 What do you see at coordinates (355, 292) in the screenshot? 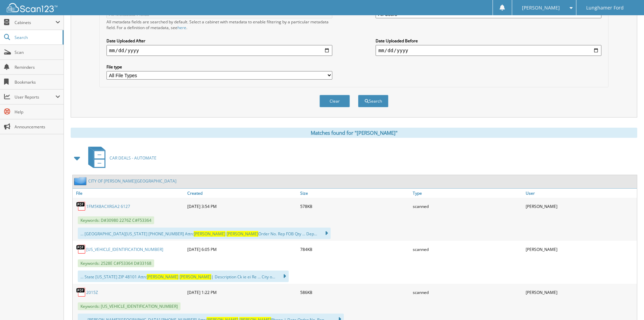
I see `div: 586KB` at bounding box center [355, 292].